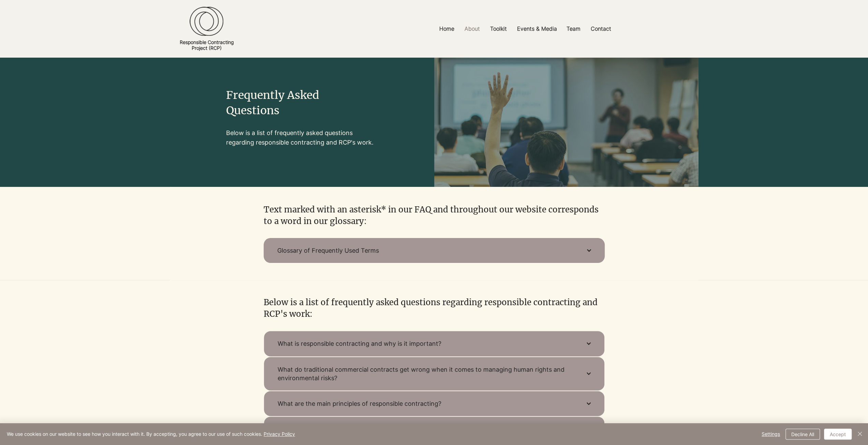 Image resolution: width=868 pixels, height=445 pixels. I want to click on span: Glossary of Frequently Used Terms, so click(425, 250).